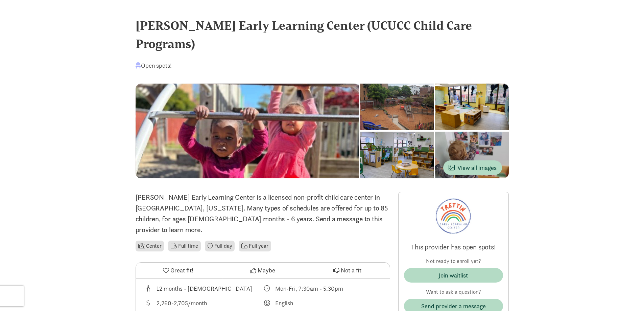  Describe the element at coordinates (322, 288) in the screenshot. I see `div: Class schedule` at that location.